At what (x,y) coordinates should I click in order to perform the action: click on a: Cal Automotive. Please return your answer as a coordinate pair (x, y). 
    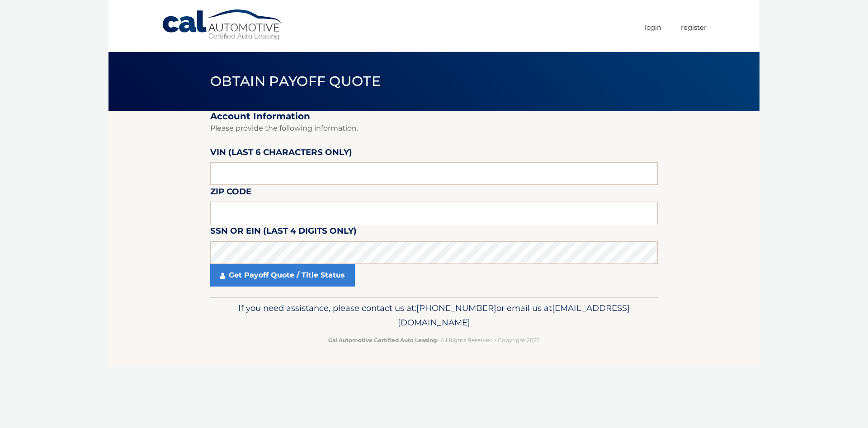
    Looking at the image, I should click on (222, 25).